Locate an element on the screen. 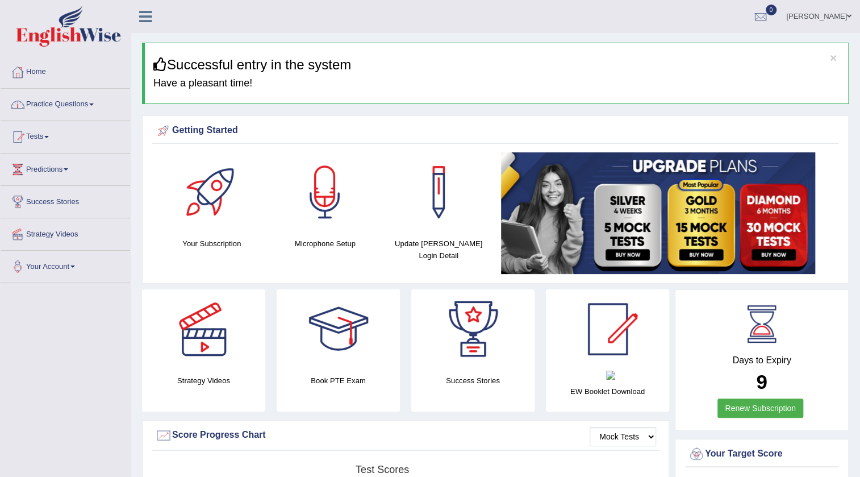 The width and height of the screenshot is (860, 477). h3: Successful entry in the system is located at coordinates (497, 65).